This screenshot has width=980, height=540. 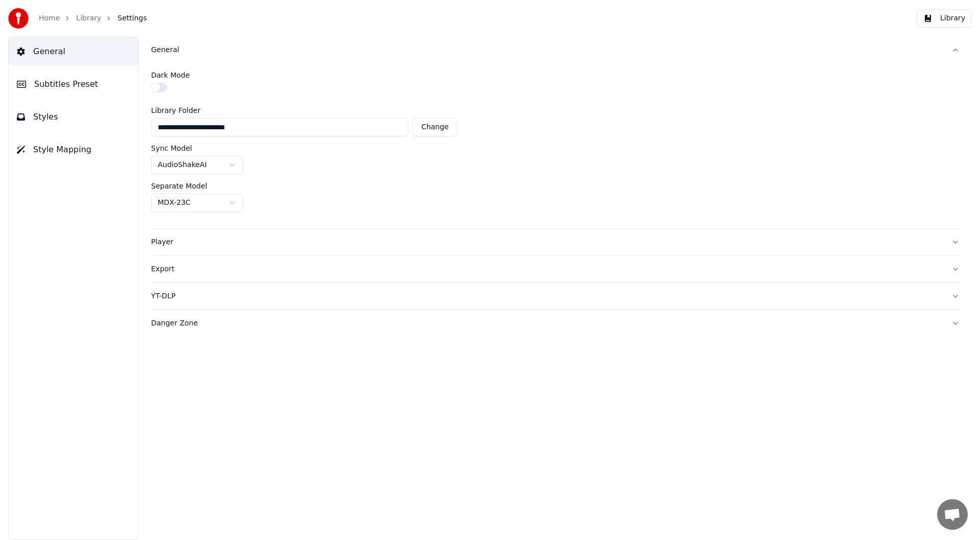 I want to click on button: Export, so click(x=555, y=269).